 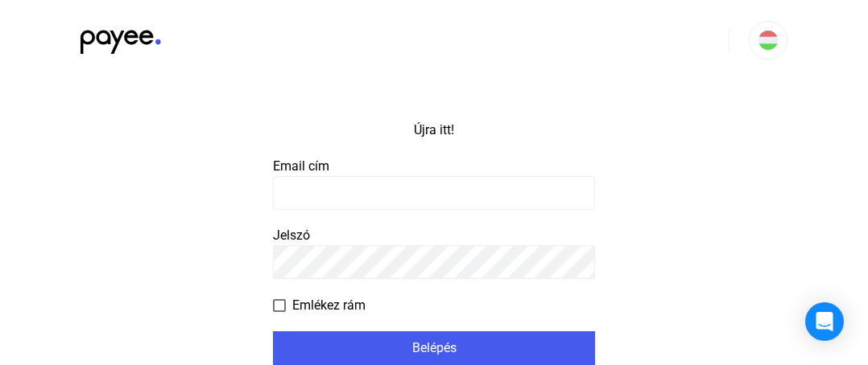 What do you see at coordinates (328, 305) in the screenshot?
I see `font: Emlékez rám` at bounding box center [328, 305].